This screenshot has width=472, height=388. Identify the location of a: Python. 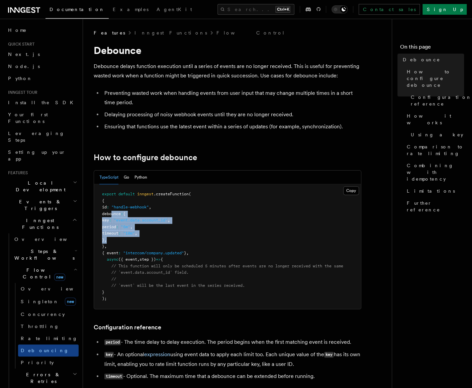
(42, 78).